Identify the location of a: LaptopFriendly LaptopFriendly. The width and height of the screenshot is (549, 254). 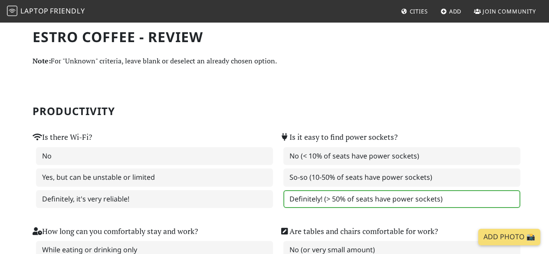
(46, 11).